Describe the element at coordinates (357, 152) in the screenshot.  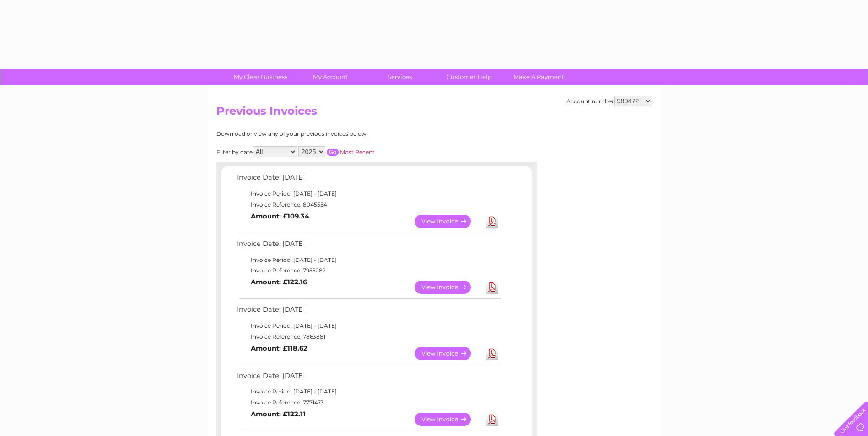
I see `a: Most Recent` at that location.